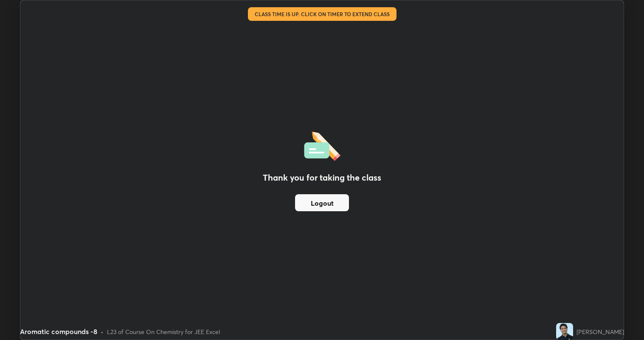  What do you see at coordinates (565, 331) in the screenshot?
I see `img: a66c93c3f3b24783b2fbdc83a771ea14.jpg` at bounding box center [565, 331].